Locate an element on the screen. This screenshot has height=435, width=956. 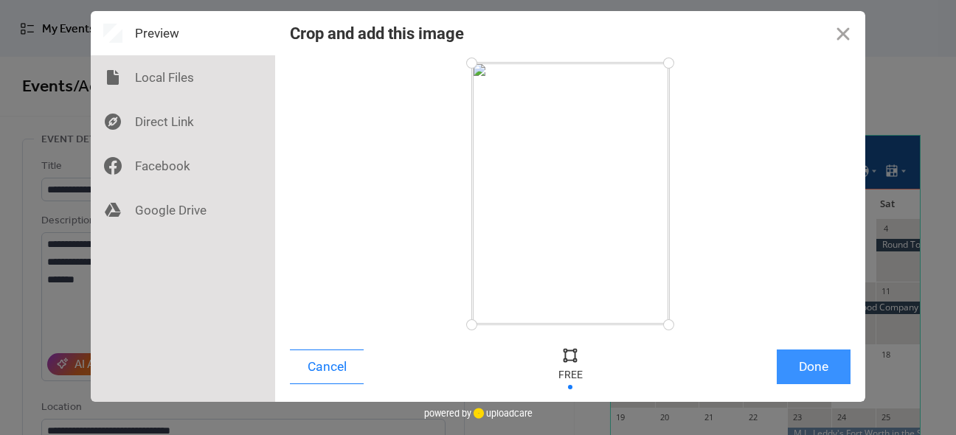
button: Cancel is located at coordinates (327, 367).